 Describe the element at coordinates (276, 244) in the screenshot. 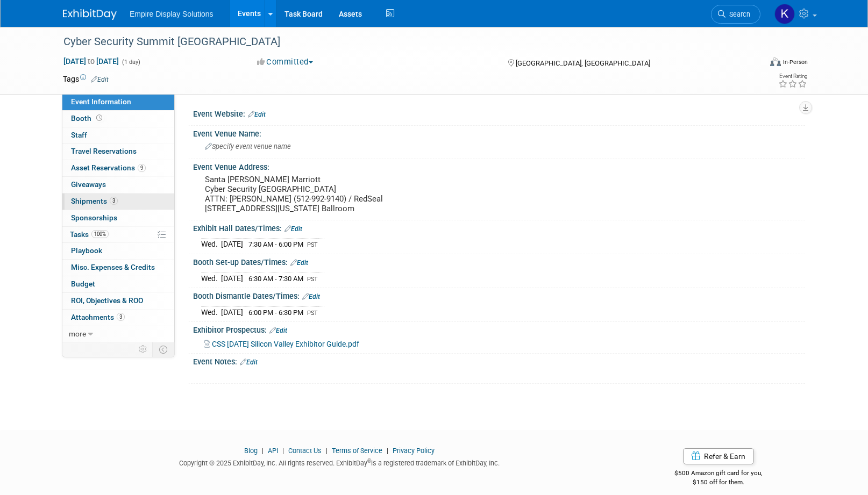

I see `span: 7:30 AM - 6:00 PM` at that location.